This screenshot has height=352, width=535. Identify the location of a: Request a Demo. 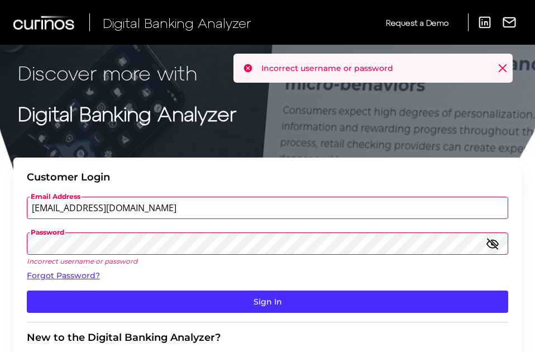
(417, 22).